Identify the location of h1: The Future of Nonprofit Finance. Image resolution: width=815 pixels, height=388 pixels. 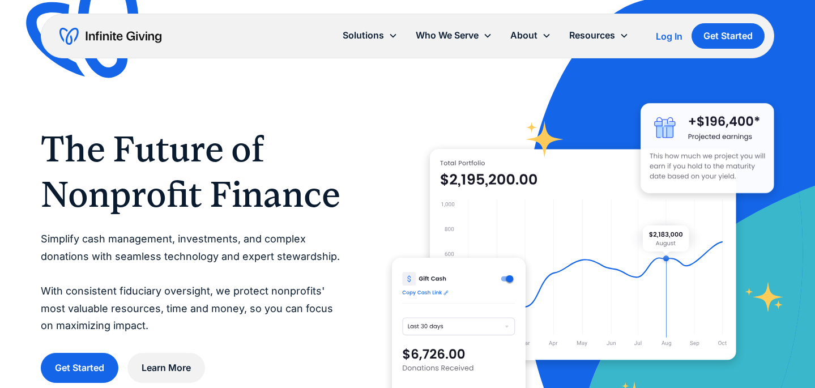
(194, 172).